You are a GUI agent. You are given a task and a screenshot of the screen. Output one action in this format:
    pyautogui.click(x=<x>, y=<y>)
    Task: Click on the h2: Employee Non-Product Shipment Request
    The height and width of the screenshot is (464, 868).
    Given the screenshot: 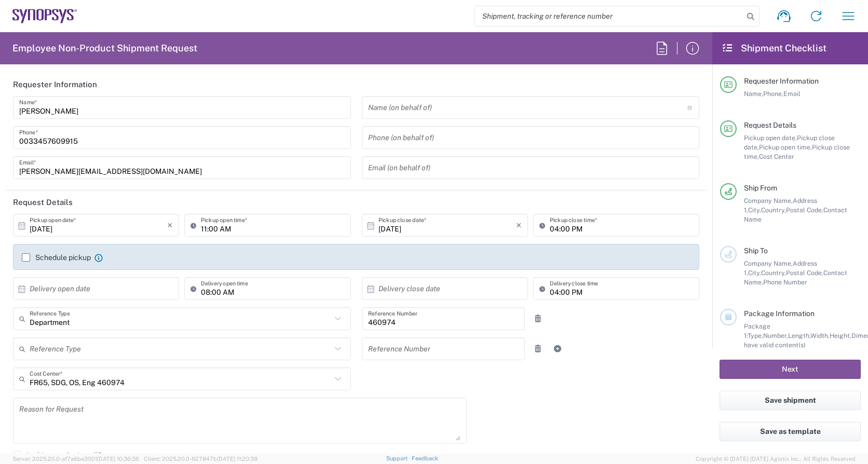 What is the action you would take?
    pyautogui.click(x=105, y=49)
    